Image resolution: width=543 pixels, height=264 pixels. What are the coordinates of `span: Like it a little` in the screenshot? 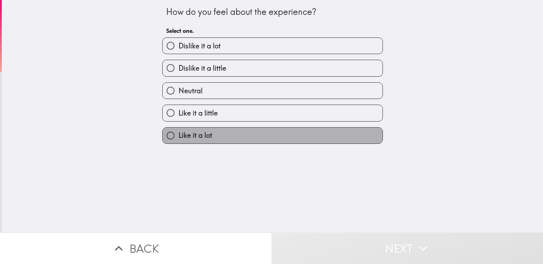 It's located at (198, 113).